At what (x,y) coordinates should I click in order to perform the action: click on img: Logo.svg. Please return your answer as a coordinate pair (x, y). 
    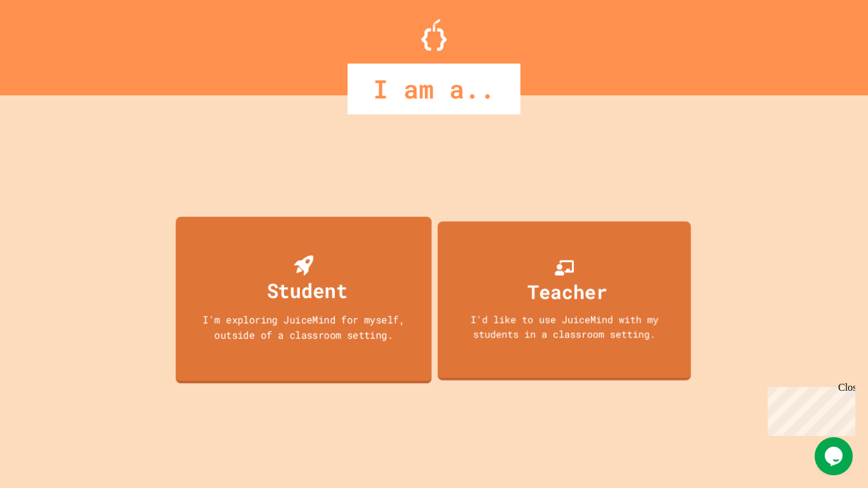
    Looking at the image, I should click on (434, 35).